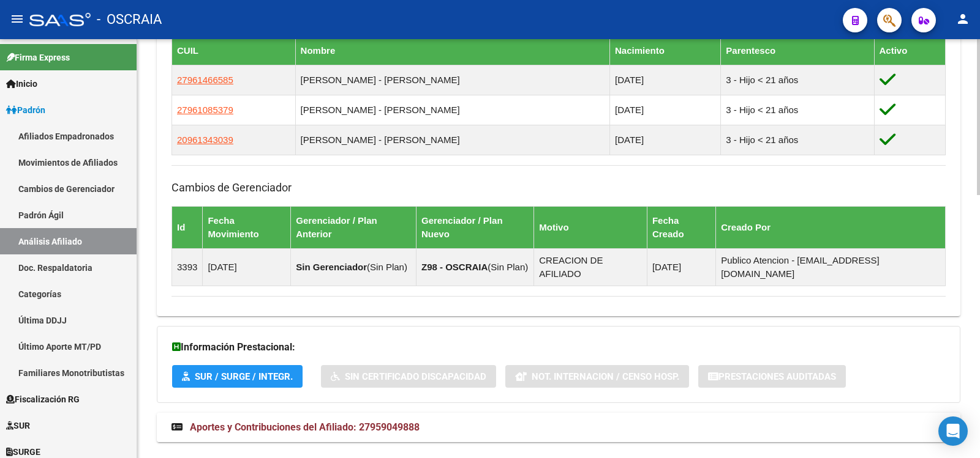 The height and width of the screenshot is (458, 980). I want to click on th: Fecha Creado, so click(681, 227).